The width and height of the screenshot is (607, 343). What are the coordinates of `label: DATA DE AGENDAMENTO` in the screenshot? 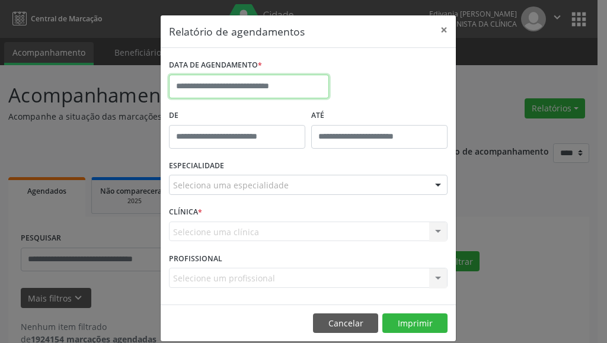 It's located at (215, 65).